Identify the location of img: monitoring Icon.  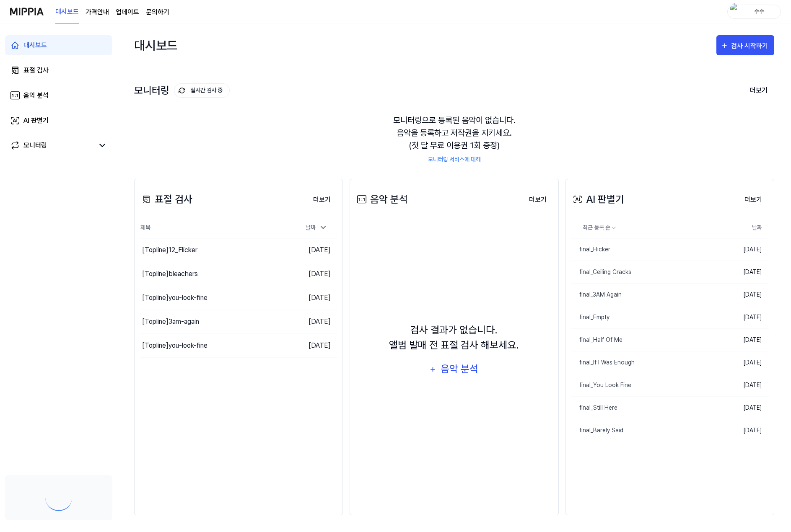
(182, 91).